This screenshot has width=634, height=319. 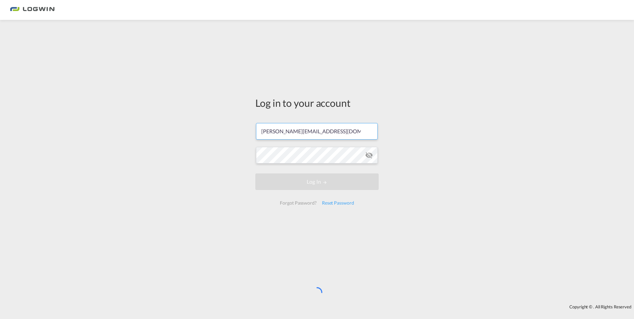 What do you see at coordinates (317, 182) in the screenshot?
I see `button: LOGIN` at bounding box center [317, 182].